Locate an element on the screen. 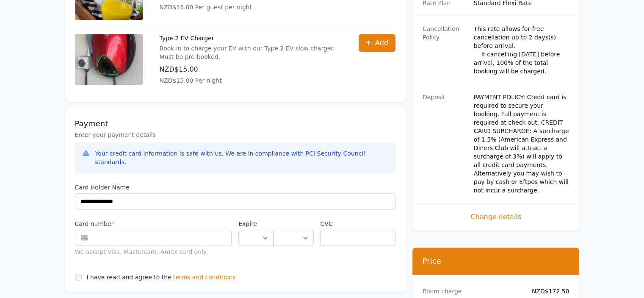  label: Card Holder Name is located at coordinates (235, 187).